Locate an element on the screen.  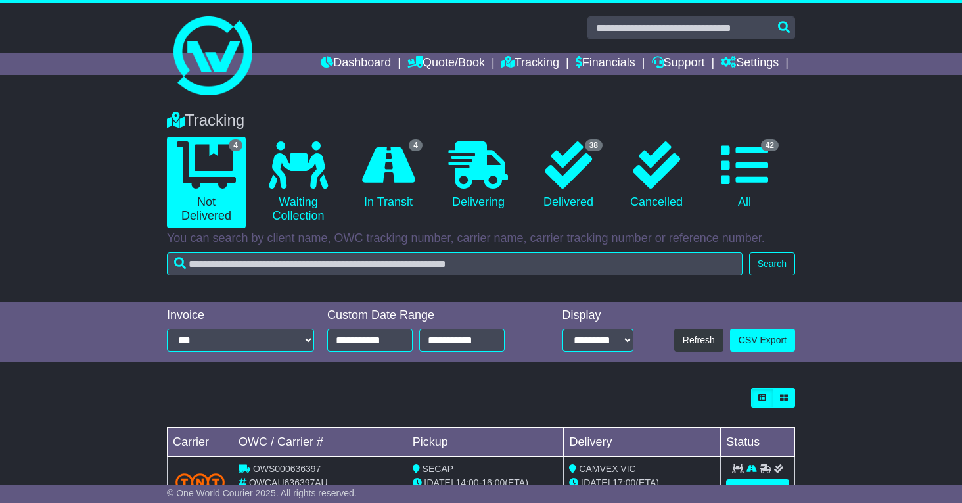
span: OWCAU636397AU is located at coordinates (288, 482).